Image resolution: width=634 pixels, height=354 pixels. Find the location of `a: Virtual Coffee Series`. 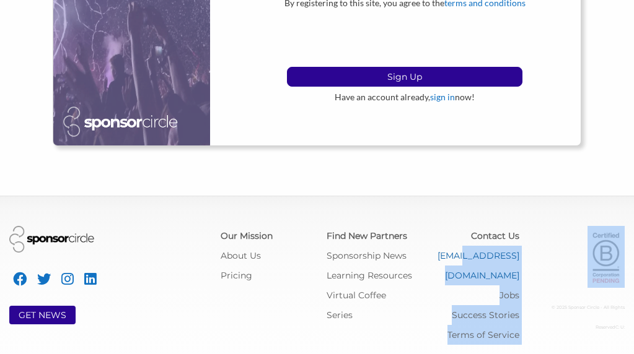

a: Virtual Coffee Series is located at coordinates (356, 305).